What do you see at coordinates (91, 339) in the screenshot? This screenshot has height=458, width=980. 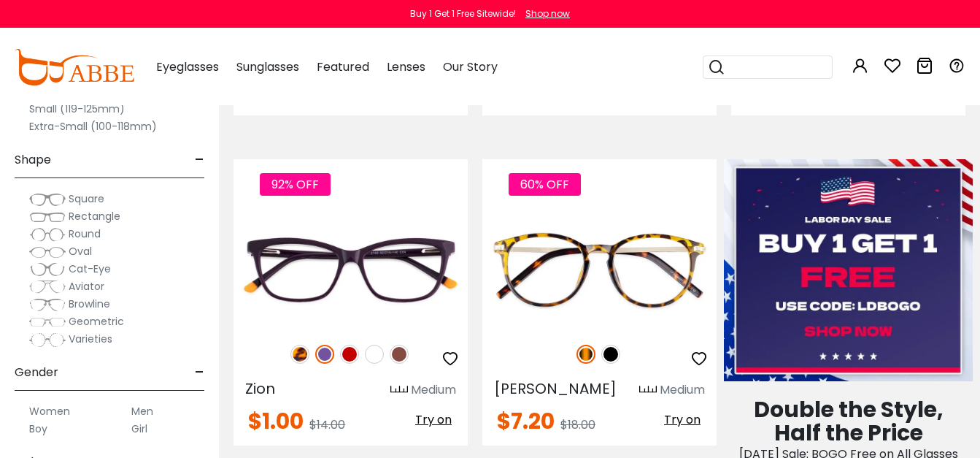 I see `span: Varieties` at bounding box center [91, 339].